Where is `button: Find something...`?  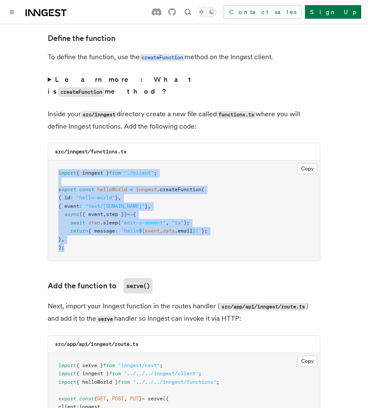 button: Find something... is located at coordinates (188, 12).